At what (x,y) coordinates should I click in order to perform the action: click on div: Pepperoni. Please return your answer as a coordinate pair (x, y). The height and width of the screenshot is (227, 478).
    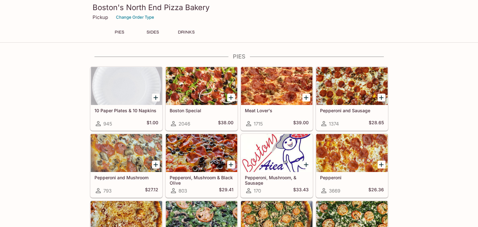
    Looking at the image, I should click on (352, 153).